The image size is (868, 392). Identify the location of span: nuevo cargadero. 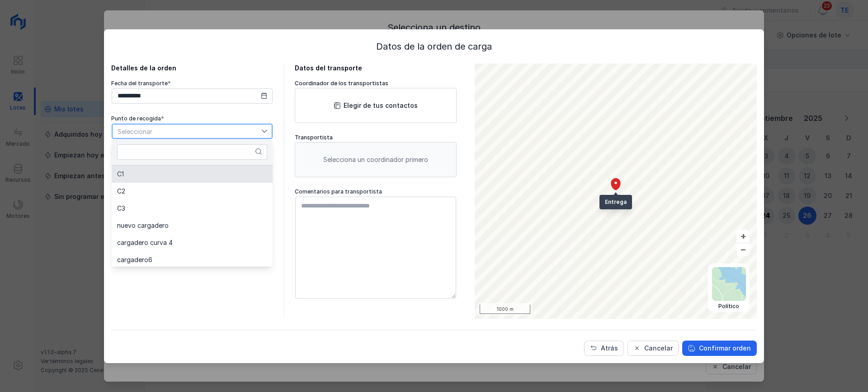
(142, 226).